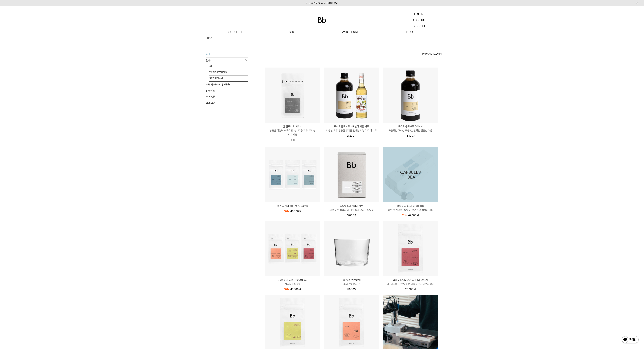 The width and height of the screenshot is (644, 349). I want to click on img: 블렌드 커피 3종 (각 200g x3), so click(293, 174).